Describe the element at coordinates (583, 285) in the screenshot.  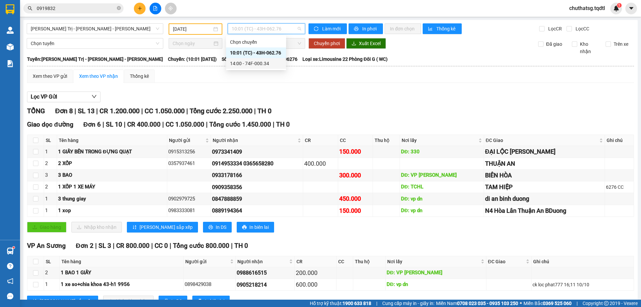
I see `div: ck loc phat777 16;11 10/10` at that location.